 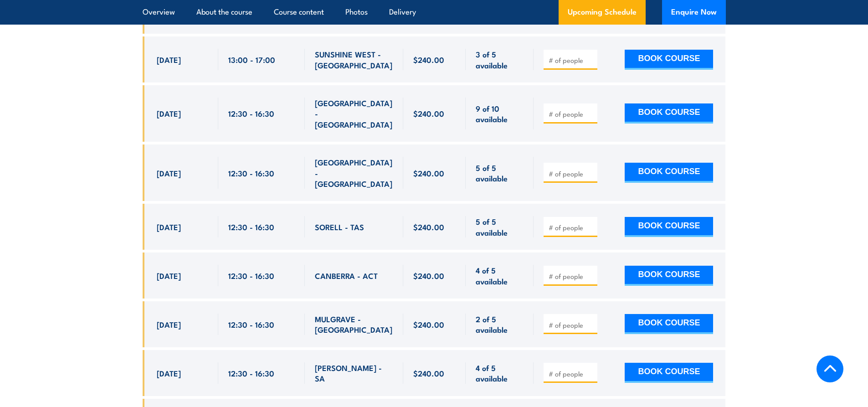 I want to click on span: 13:00 - 17:00, so click(x=252, y=60).